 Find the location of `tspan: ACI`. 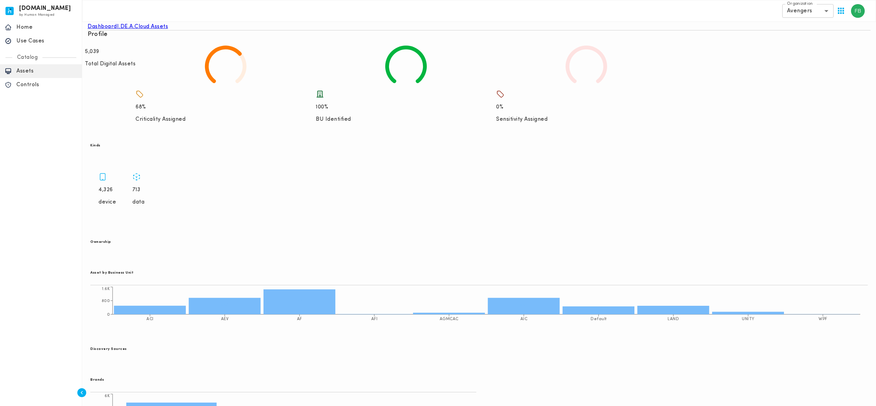

tspan: ACI is located at coordinates (150, 319).